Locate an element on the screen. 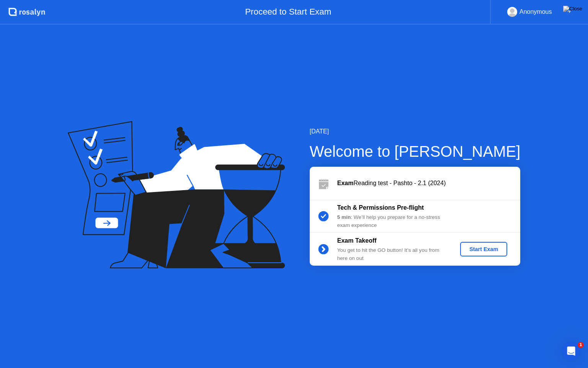  button: Start Exam is located at coordinates (483, 249).